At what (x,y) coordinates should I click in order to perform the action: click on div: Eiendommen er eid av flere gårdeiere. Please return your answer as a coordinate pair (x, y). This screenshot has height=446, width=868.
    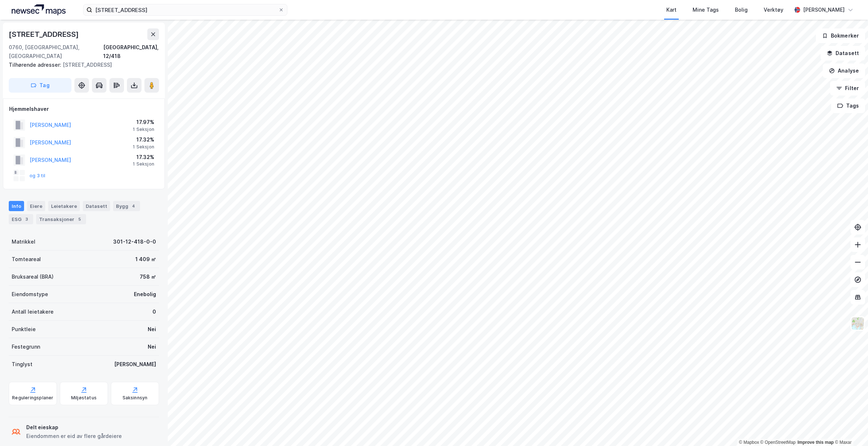
    Looking at the image, I should click on (74, 436).